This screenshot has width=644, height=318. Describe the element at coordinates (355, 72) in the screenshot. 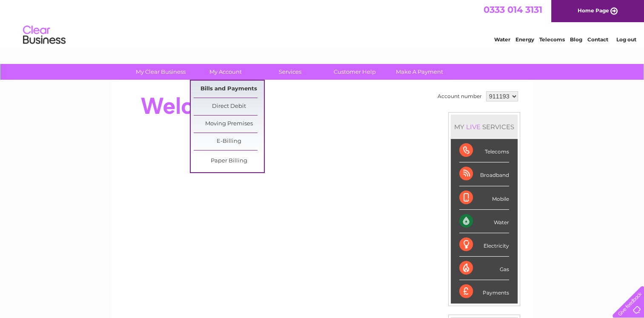

I see `a: Customer Help` at that location.